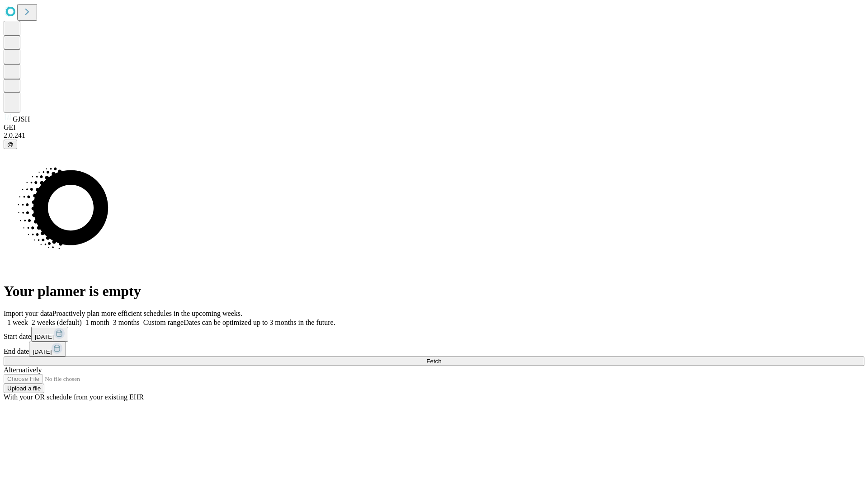 This screenshot has width=868, height=488. I want to click on div: Start date, so click(434, 334).